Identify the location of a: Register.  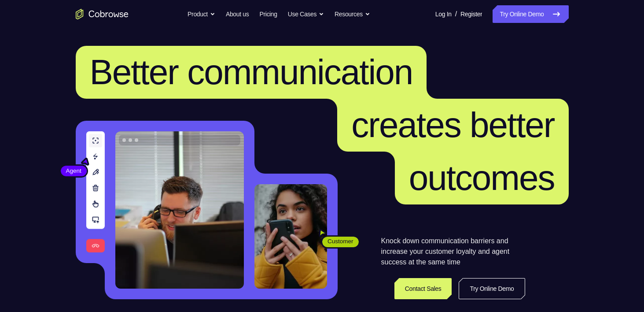
(472, 15).